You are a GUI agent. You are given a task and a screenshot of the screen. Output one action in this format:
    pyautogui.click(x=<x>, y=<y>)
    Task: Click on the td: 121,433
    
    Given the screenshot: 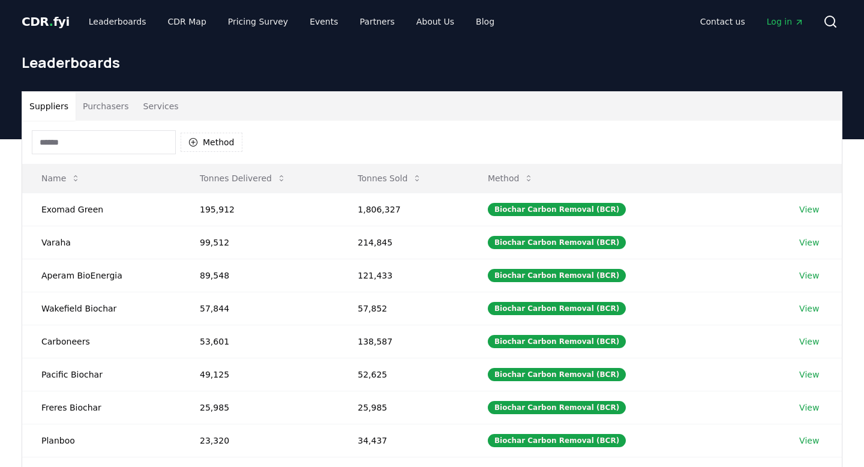 What is the action you would take?
    pyautogui.click(x=403, y=275)
    